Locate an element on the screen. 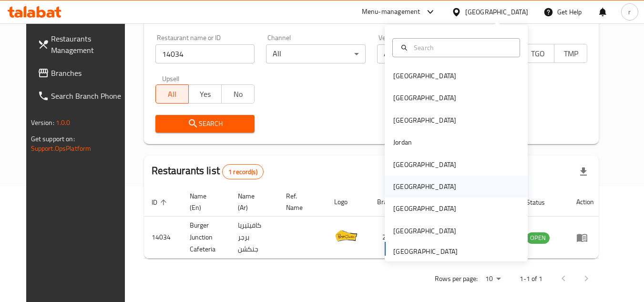 This screenshot has width=644, height=302. h2: Restaurants list is located at coordinates (207, 172).